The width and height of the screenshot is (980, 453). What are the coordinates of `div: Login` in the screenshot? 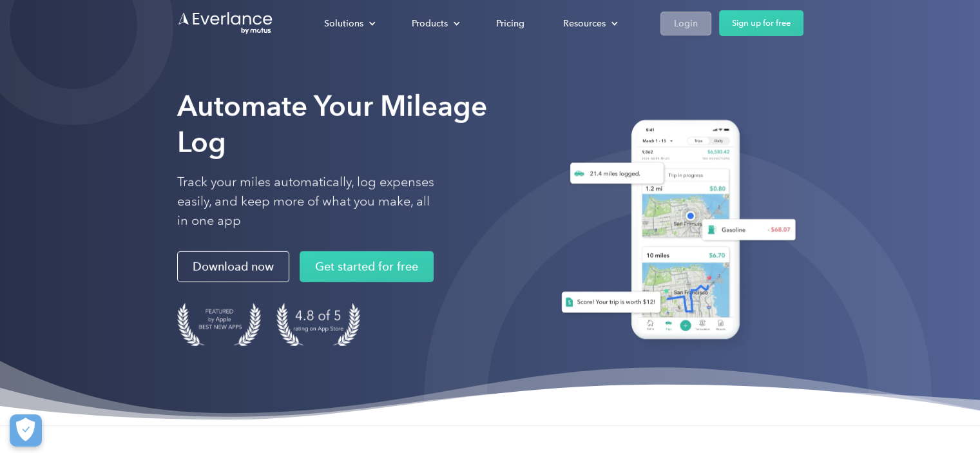 It's located at (685, 24).